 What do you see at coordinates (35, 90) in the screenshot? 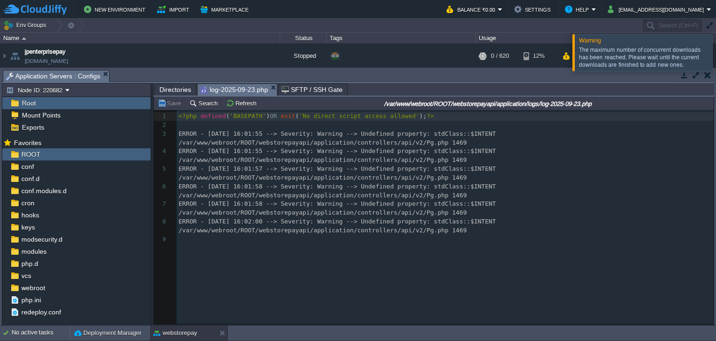
I see `button: Node ID: 220682` at bounding box center [35, 90].